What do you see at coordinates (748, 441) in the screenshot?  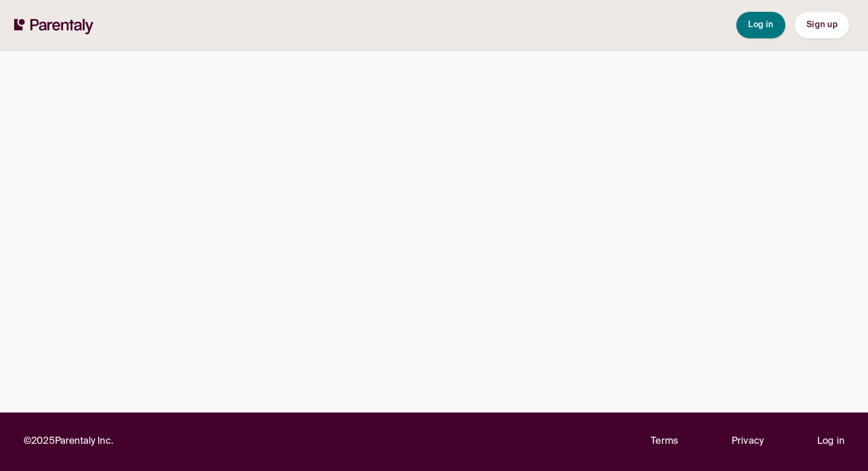 I see `a: Privacy` at bounding box center [748, 441].